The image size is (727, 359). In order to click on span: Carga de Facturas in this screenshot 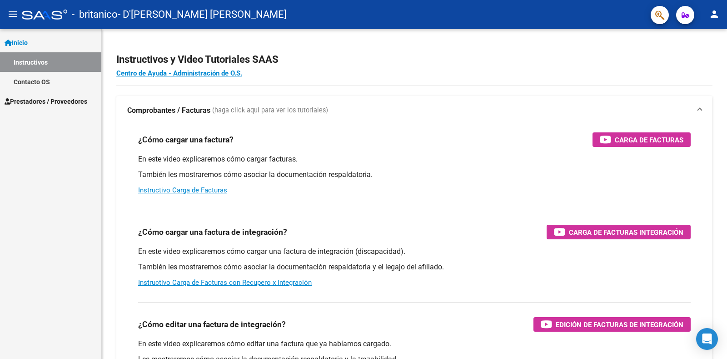, I will do `click(649, 140)`.